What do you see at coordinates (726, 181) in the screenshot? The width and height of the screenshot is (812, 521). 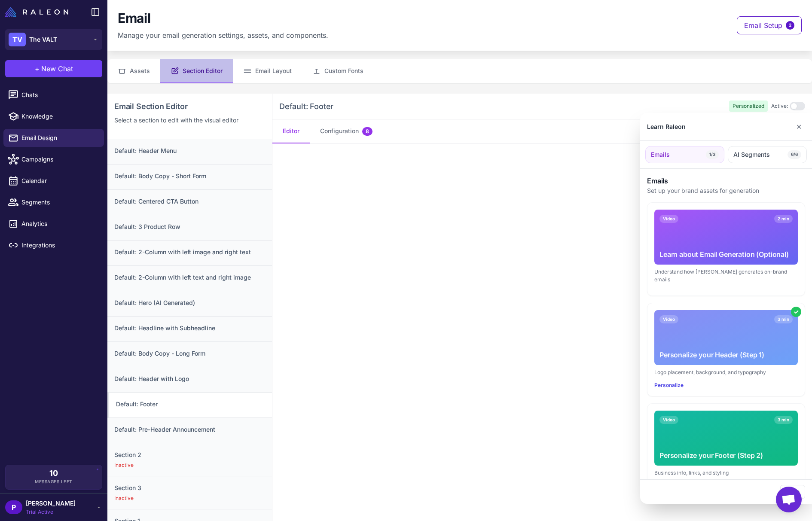 I see `h3: Emails` at bounding box center [726, 181].